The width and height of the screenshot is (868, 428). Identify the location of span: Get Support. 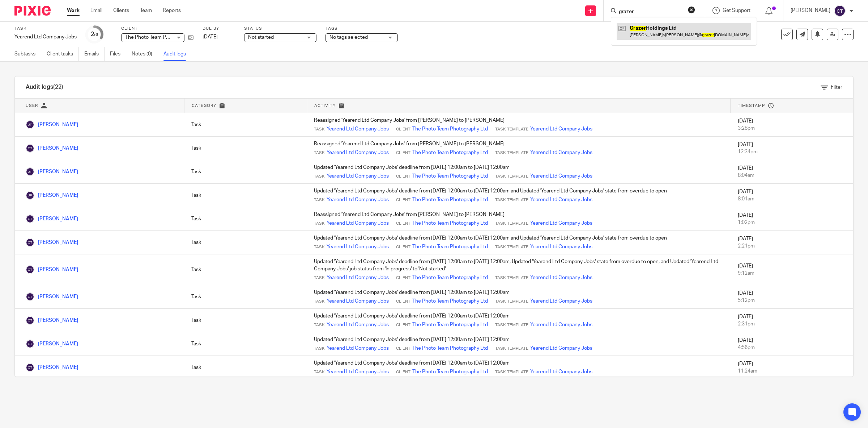
(737, 10).